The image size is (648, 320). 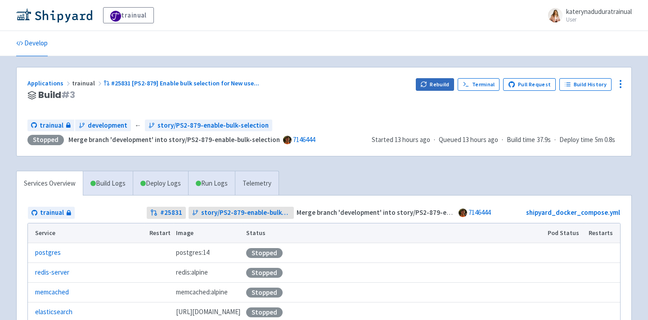 I want to click on span: Started, so click(x=401, y=139).